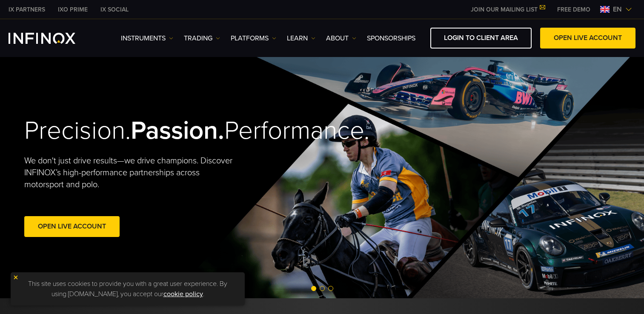  I want to click on a: cookie policy, so click(183, 294).